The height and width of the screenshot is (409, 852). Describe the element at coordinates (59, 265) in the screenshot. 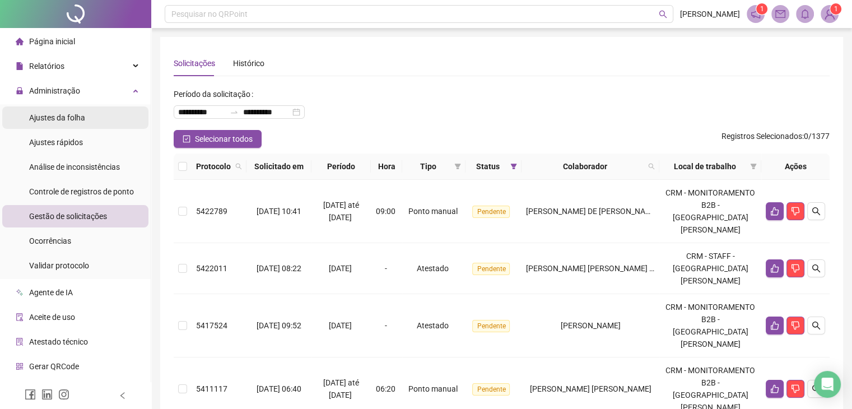

I see `span: Validar protocolo` at that location.